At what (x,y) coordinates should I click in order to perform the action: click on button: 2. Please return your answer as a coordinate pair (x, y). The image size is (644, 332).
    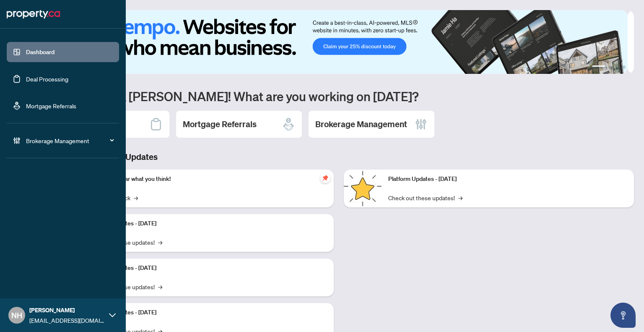
    Looking at the image, I should click on (611, 67).